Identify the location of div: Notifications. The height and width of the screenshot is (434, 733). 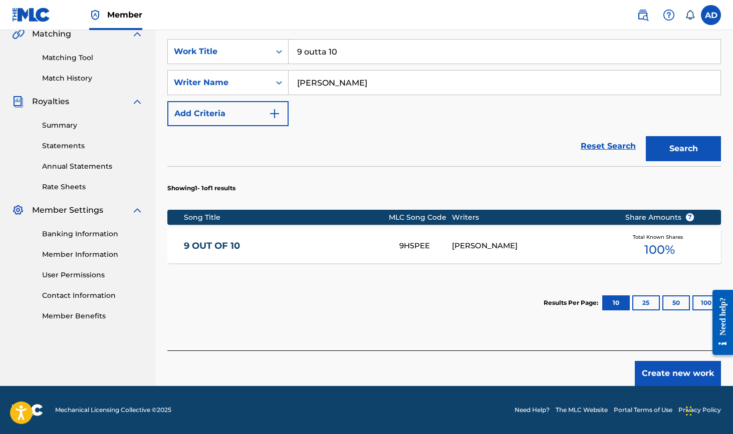
(690, 15).